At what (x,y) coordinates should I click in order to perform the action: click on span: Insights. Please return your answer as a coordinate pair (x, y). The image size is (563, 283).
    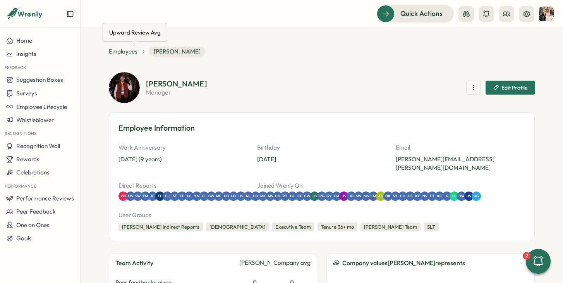
    Looking at the image, I should click on (26, 53).